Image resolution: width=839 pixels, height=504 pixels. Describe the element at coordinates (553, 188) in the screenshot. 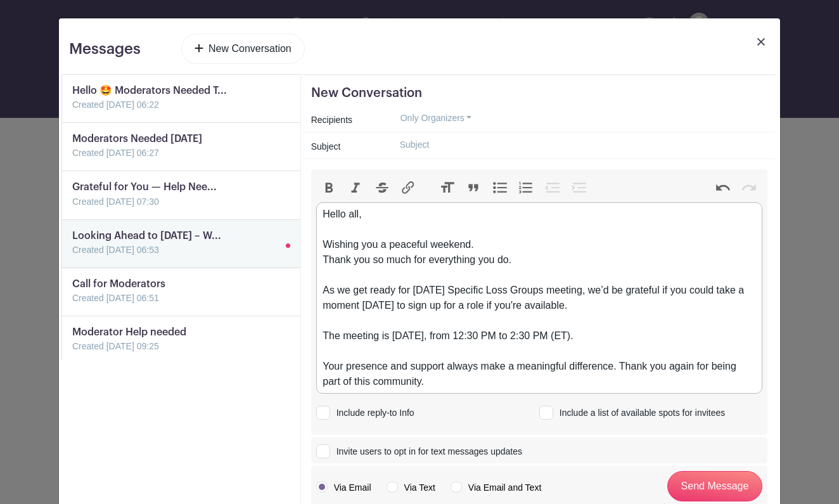

I see `button: Decrease Level` at that location.